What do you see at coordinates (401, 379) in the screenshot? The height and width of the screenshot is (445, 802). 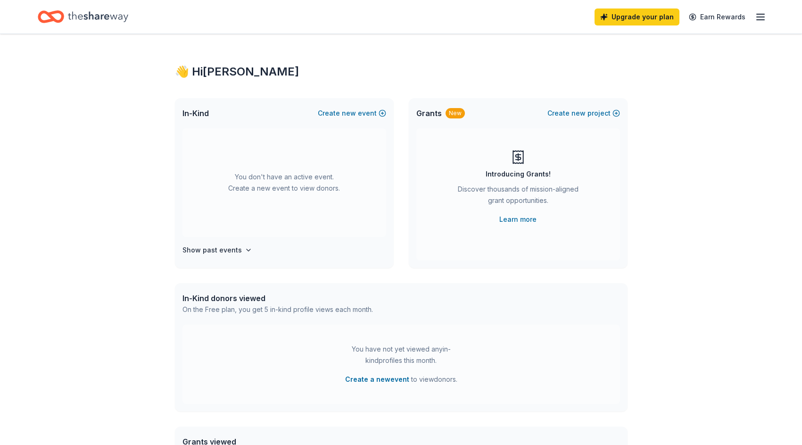 I see `span: to view donors .` at bounding box center [401, 379].